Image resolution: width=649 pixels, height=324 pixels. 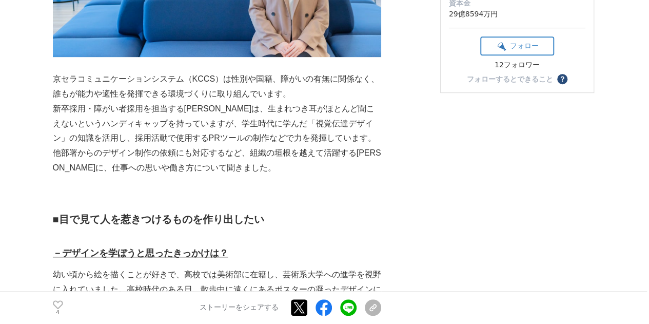 I want to click on div: 12フォロワー, so click(x=517, y=65).